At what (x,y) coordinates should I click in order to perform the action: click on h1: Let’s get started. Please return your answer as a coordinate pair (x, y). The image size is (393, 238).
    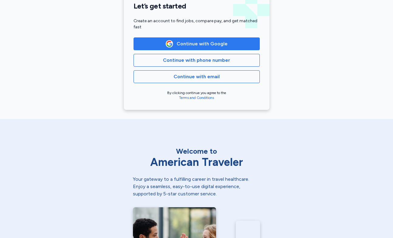
    Looking at the image, I should click on (197, 6).